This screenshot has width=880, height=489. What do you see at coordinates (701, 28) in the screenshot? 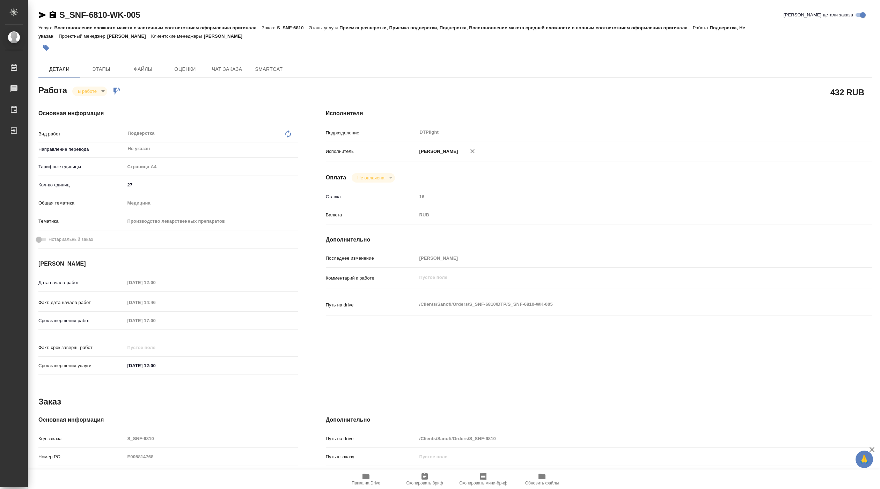
I see `p: Работа` at bounding box center [701, 28].